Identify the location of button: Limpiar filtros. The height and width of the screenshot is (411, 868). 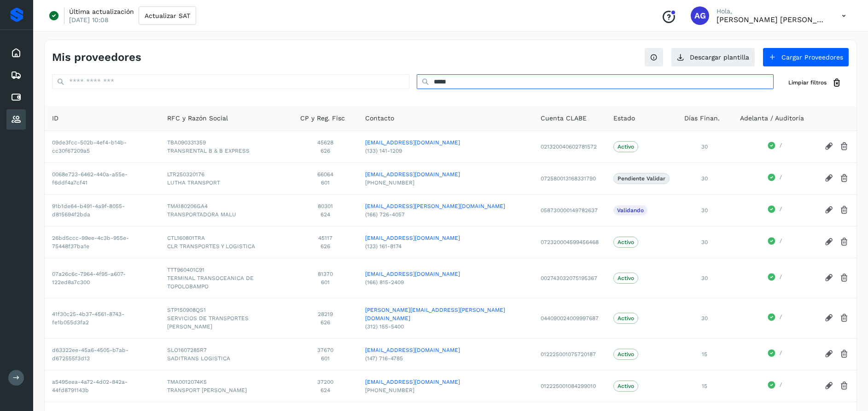
(815, 83).